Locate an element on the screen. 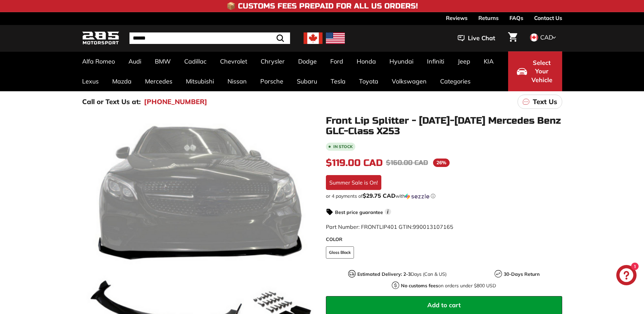 Image resolution: width=644 pixels, height=314 pixels. input: Search is located at coordinates (210, 38).